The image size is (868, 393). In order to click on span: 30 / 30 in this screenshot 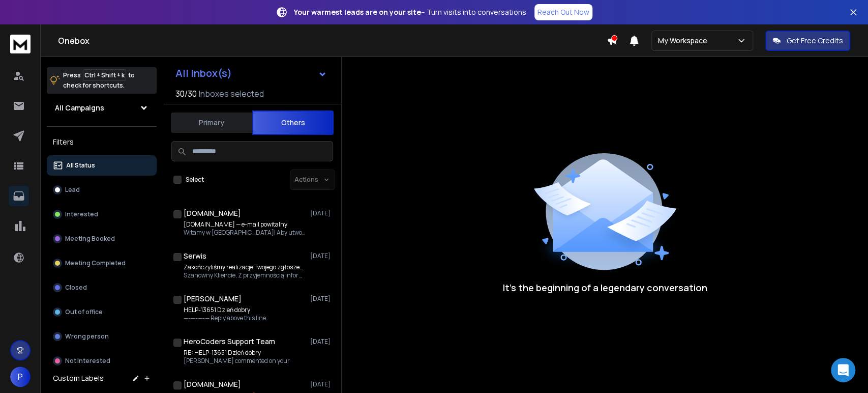, I will do `click(186, 94)`.